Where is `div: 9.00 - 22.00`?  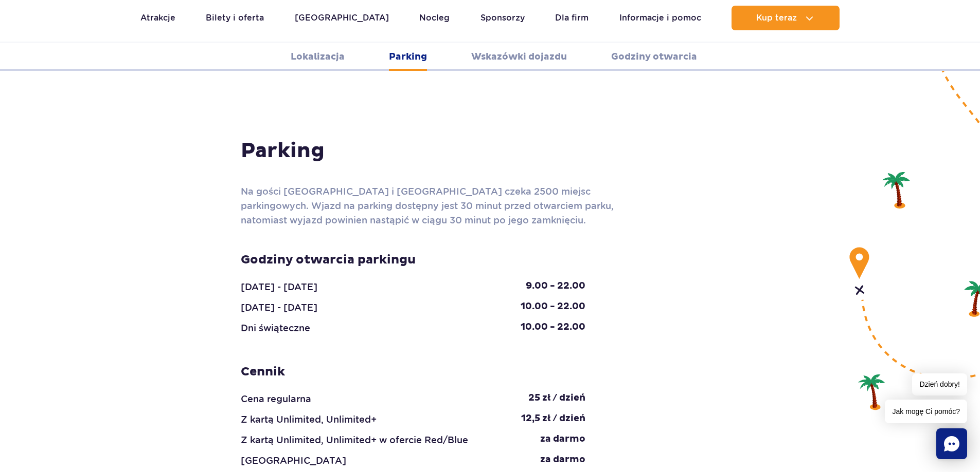
div: 9.00 - 22.00 is located at coordinates (556, 287).